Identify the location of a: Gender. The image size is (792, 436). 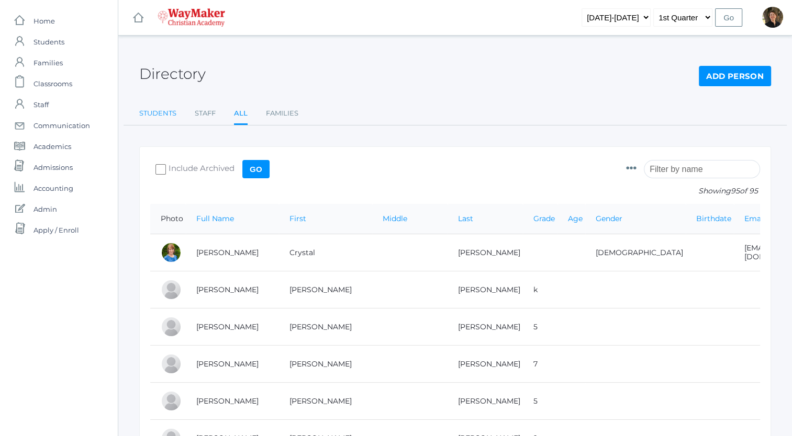
(608, 219).